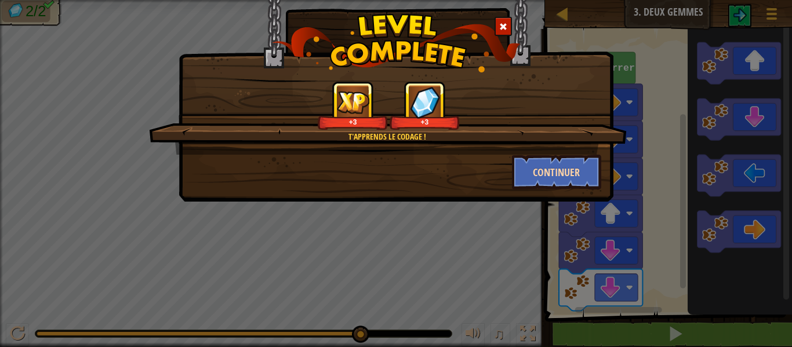 Image resolution: width=792 pixels, height=347 pixels. Describe the element at coordinates (353, 102) in the screenshot. I see `img: reward_icon_xp.png` at that location.